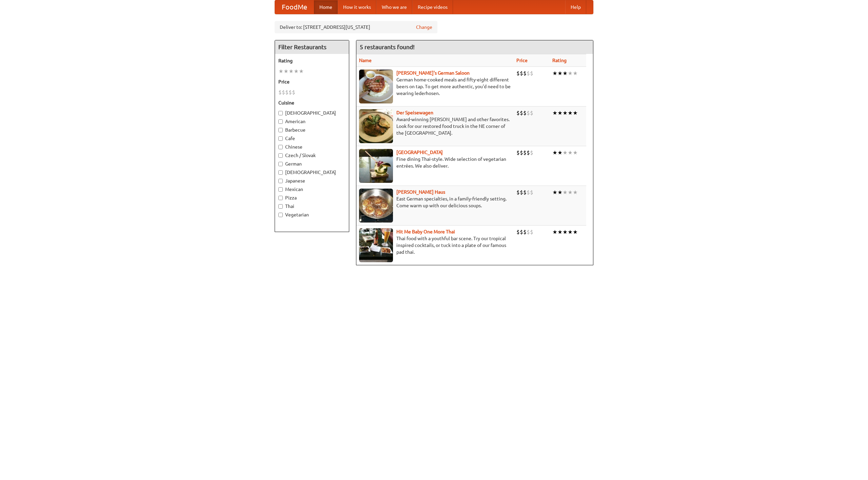 The image size is (868, 480). What do you see at coordinates (560, 61) in the screenshot?
I see `a: Rating` at bounding box center [560, 61].